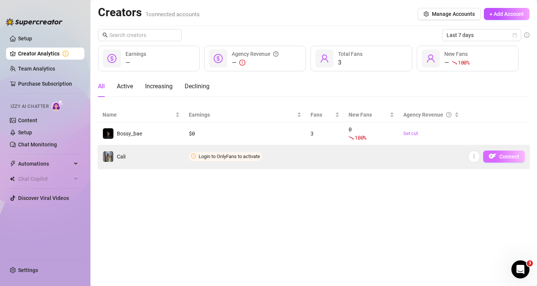 The height and width of the screenshot is (286, 537). Describe the element at coordinates (121, 156) in the screenshot. I see `span: Cali` at that location.